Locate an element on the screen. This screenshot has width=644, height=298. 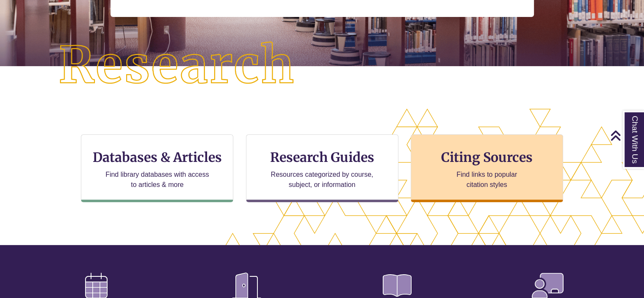
a: Citing Sources Find links to popular citation styles is located at coordinates (487, 168).